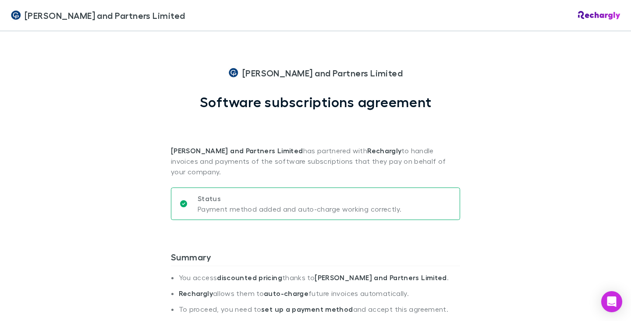 The image size is (631, 321). What do you see at coordinates (286, 293) in the screenshot?
I see `strong: auto-charge` at bounding box center [286, 293].